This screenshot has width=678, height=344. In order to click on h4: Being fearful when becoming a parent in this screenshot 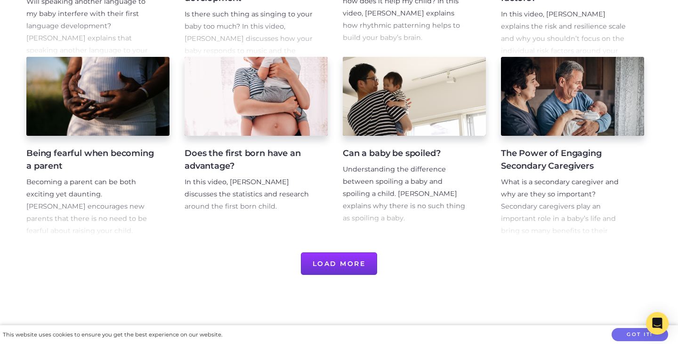, I will do `click(90, 160)`.